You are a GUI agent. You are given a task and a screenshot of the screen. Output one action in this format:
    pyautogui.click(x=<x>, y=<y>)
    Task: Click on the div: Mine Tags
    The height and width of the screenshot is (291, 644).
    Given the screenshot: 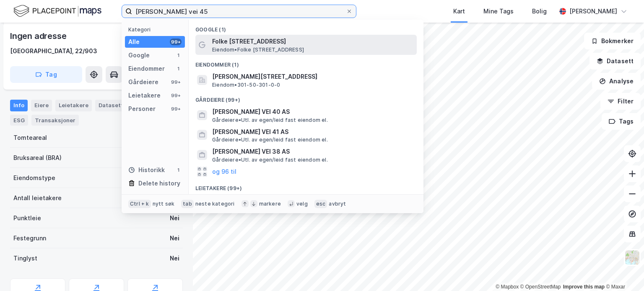 What is the action you would take?
    pyautogui.click(x=499, y=11)
    